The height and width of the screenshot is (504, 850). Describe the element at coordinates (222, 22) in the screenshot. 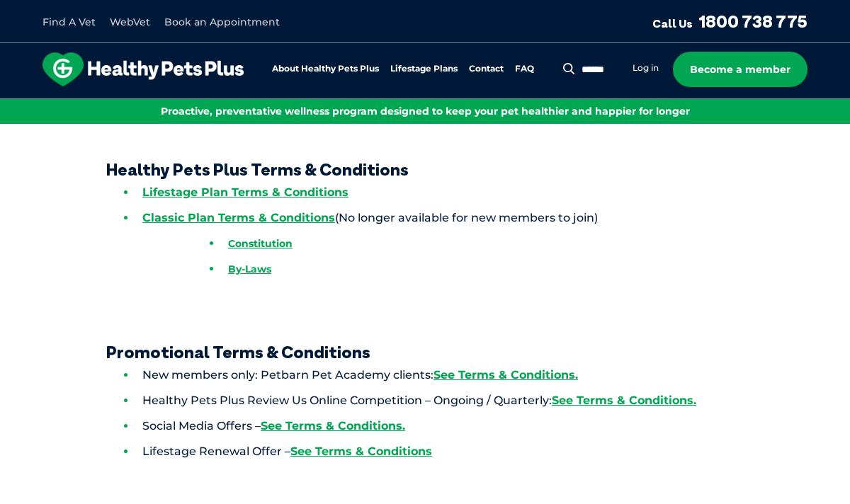

I see `a: Book an Appointment` at that location.